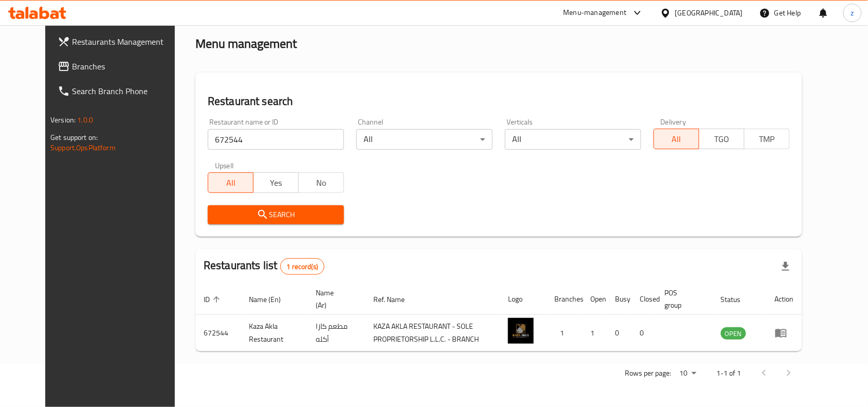  What do you see at coordinates (733, 333) in the screenshot?
I see `div: OPEN` at bounding box center [733, 333].